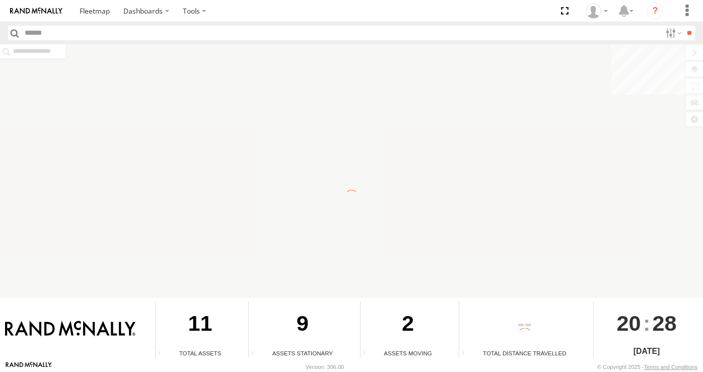  What do you see at coordinates (672, 33) in the screenshot?
I see `label: Search Filter Options` at bounding box center [672, 33].